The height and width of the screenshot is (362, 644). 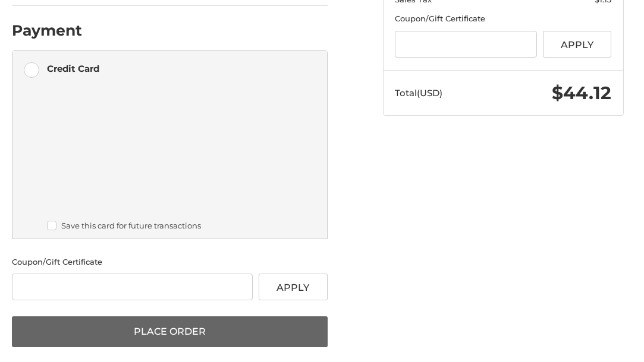 I want to click on button: Open LiveChat chat widget, so click(x=144, y=23).